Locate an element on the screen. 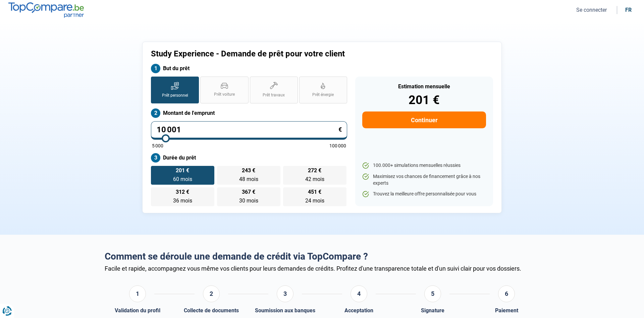  span: 100 000 is located at coordinates (338, 145).